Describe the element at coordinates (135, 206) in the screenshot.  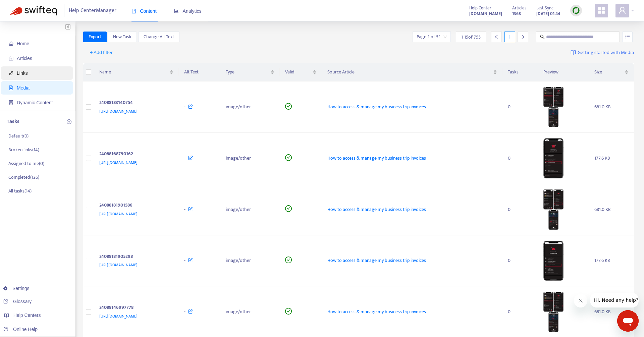
I see `div: 24088181901586` at that location.